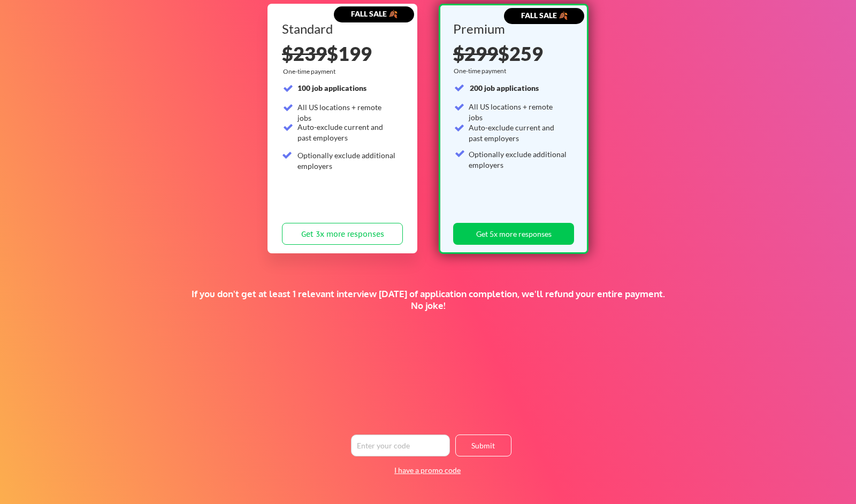 Image resolution: width=856 pixels, height=504 pixels. Describe the element at coordinates (343, 234) in the screenshot. I see `button: Get 3x more responses` at that location.